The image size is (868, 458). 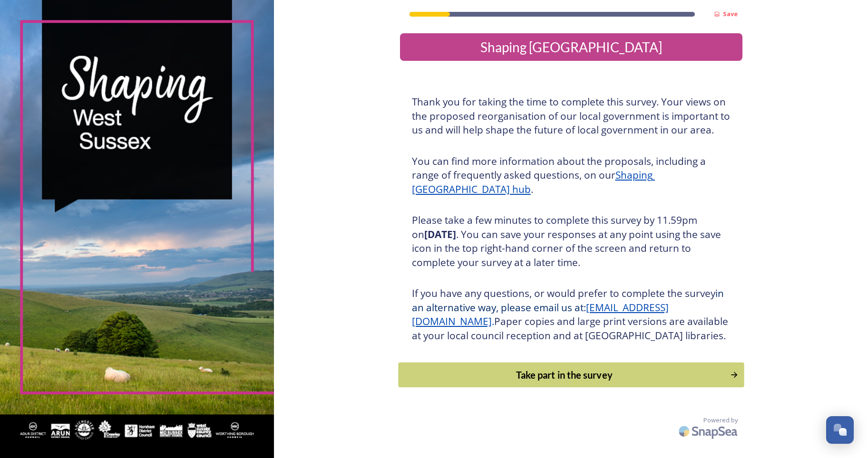 What do you see at coordinates (570, 375) in the screenshot?
I see `button: Continue` at bounding box center [570, 375].